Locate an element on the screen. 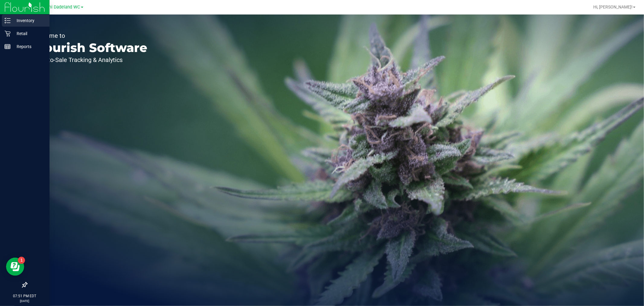 Image resolution: width=644 pixels, height=306 pixels. p: Inventory is located at coordinates (29, 21).